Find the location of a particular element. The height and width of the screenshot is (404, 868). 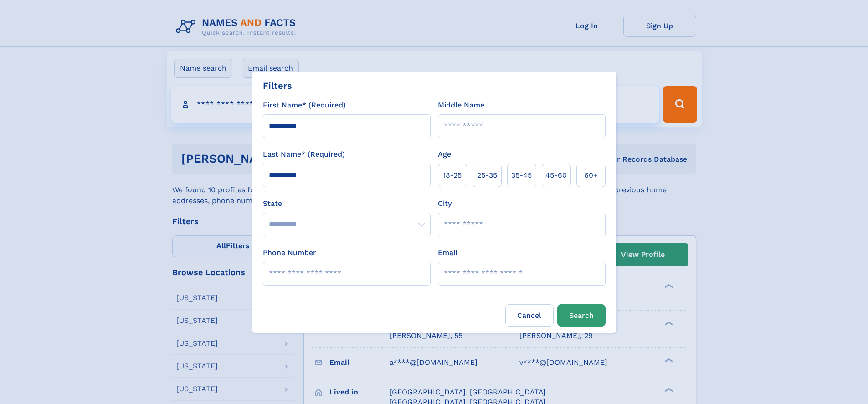

span: 35‑45 is located at coordinates (522, 175).